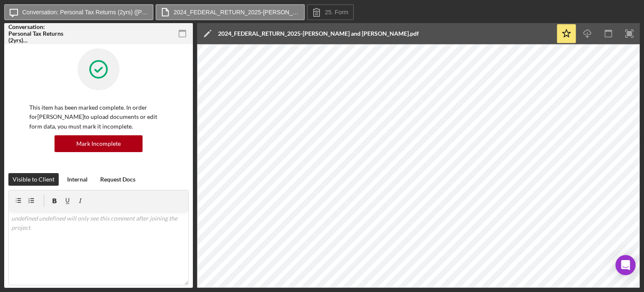  Describe the element at coordinates (118, 179) in the screenshot. I see `div: Request Docs` at that location.